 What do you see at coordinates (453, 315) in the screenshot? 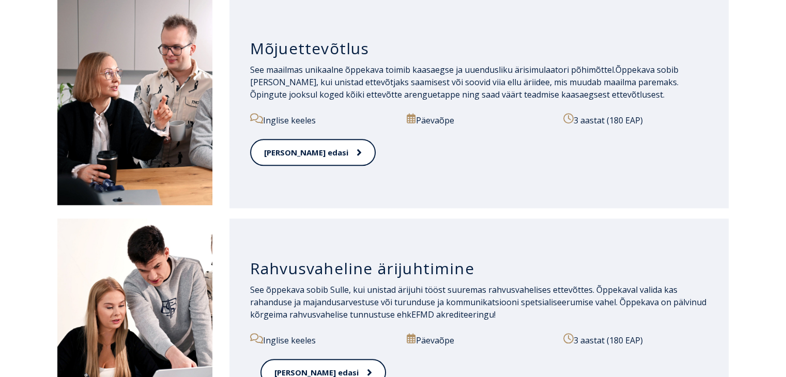
I see `a: EFMD akrediteeringu` at bounding box center [453, 315].